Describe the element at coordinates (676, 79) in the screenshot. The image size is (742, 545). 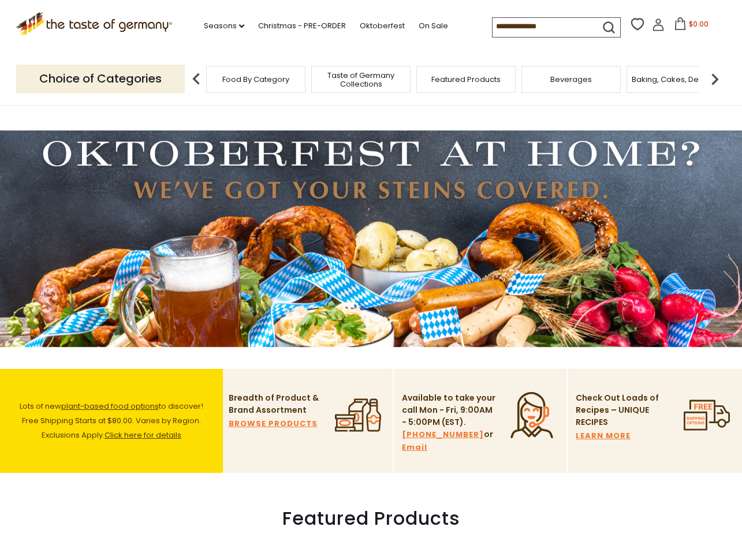
I see `a: Baking, Cakes, Desserts` at that location.